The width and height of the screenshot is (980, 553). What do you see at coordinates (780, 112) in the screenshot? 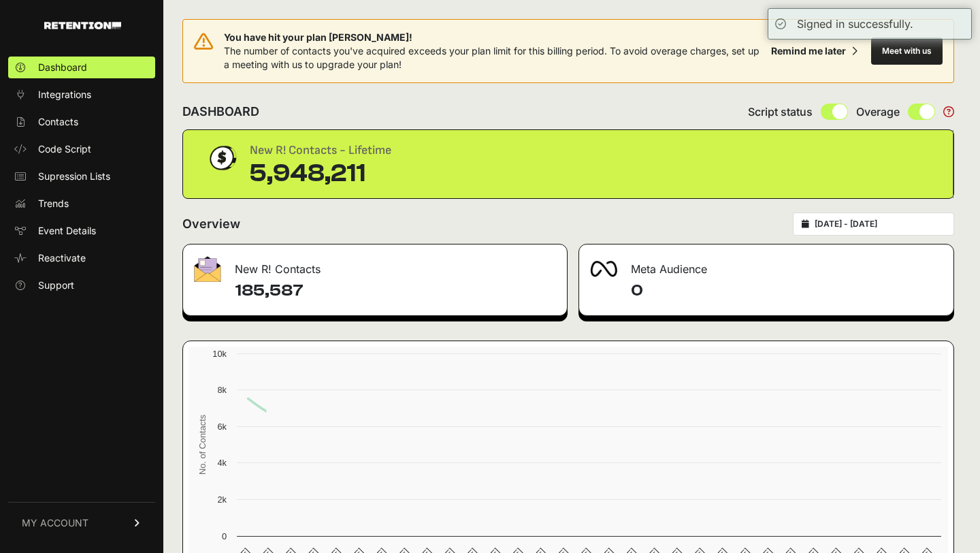
I see `span: Script status` at bounding box center [780, 112].